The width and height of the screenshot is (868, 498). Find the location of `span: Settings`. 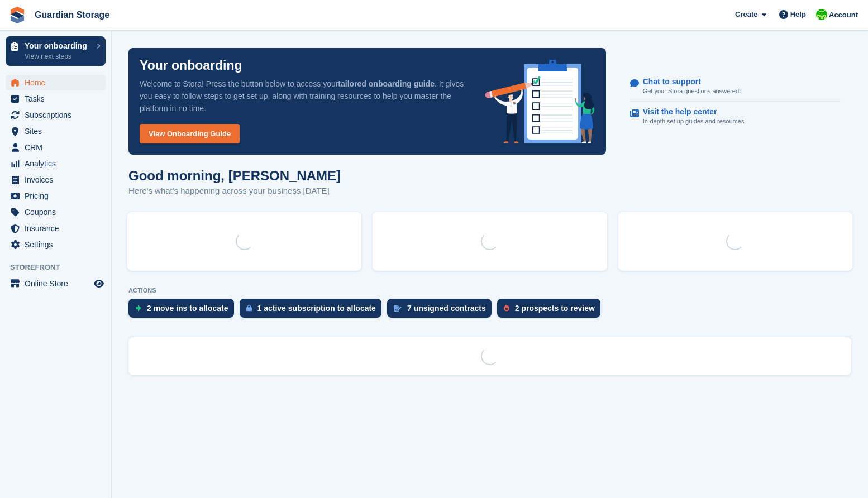

span: Settings is located at coordinates (58, 244).